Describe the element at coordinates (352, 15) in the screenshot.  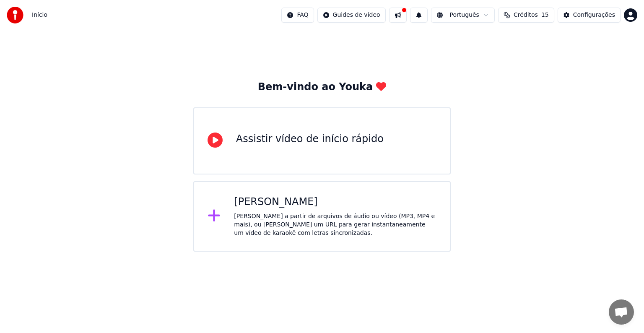
I see `button: Guides de vídeo` at that location.